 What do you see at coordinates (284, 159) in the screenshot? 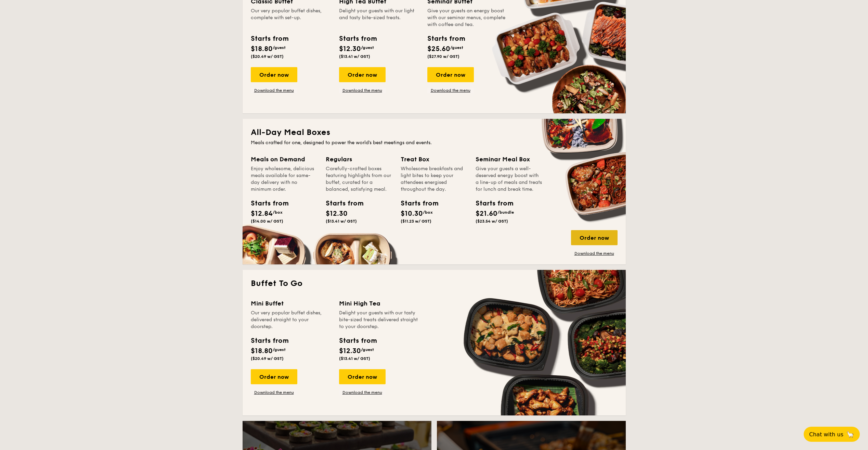
I see `div: Meals on Demand` at bounding box center [284, 159].